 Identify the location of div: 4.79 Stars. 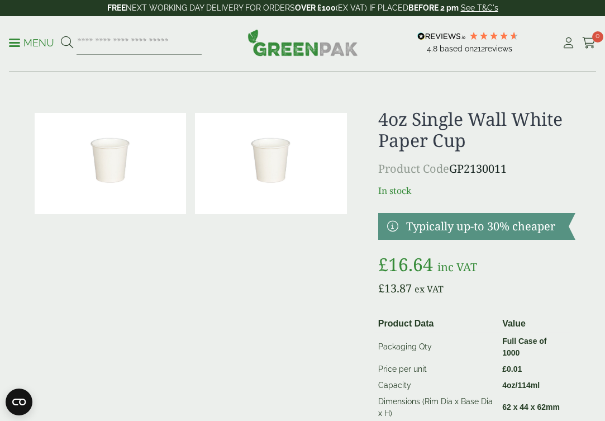
(494, 36).